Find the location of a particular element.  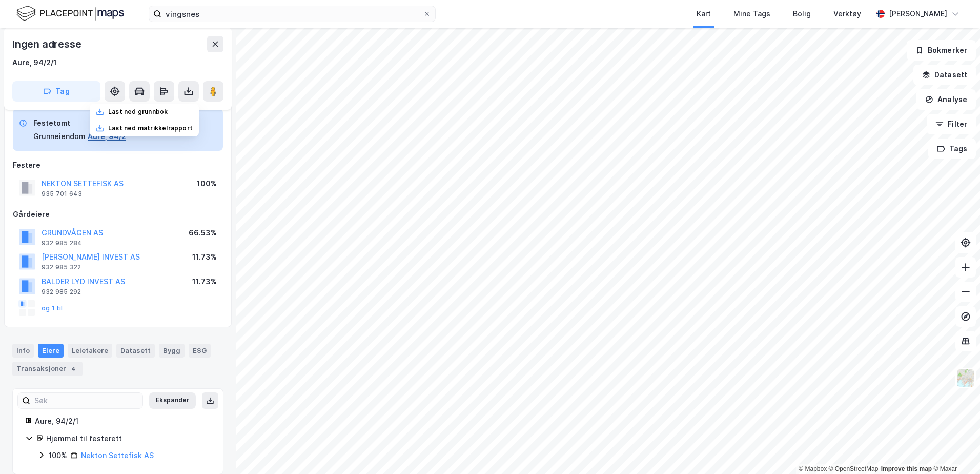

div: Verktøy is located at coordinates (848, 14).